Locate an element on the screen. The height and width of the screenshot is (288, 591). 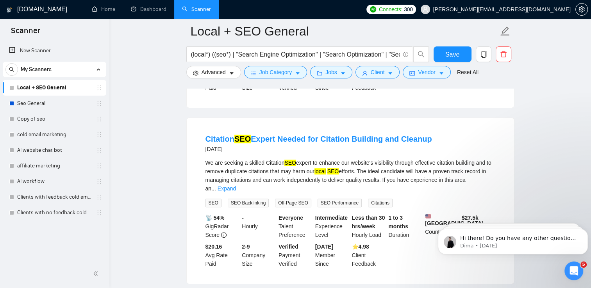
img: upwork-logo.png is located at coordinates (373, 9).